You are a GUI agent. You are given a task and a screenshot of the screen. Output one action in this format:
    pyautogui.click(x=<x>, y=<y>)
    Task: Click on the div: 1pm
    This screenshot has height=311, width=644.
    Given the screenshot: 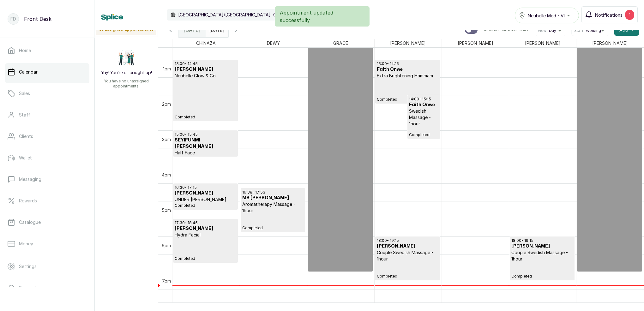 What is the action you would take?
    pyautogui.click(x=167, y=68)
    